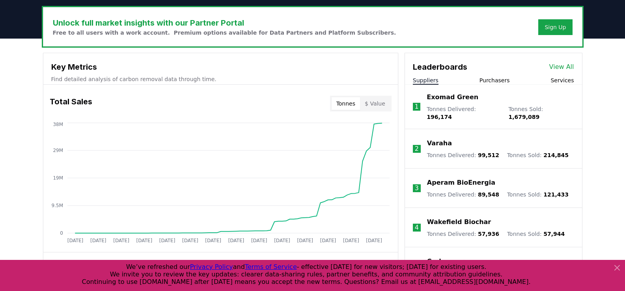 The height and width of the screenshot is (291, 625). Describe the element at coordinates (555, 27) in the screenshot. I see `div: Sign Up` at that location.